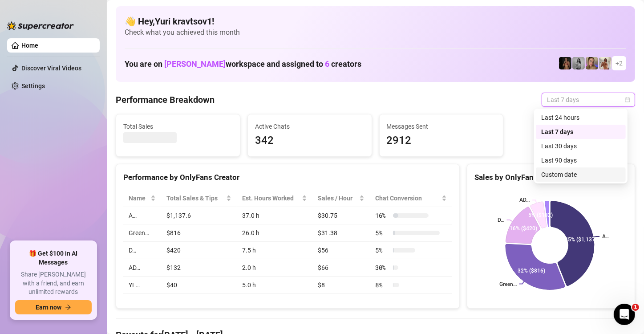 The width and height of the screenshot is (644, 334). Describe the element at coordinates (30, 45) in the screenshot. I see `a: Home` at that location.